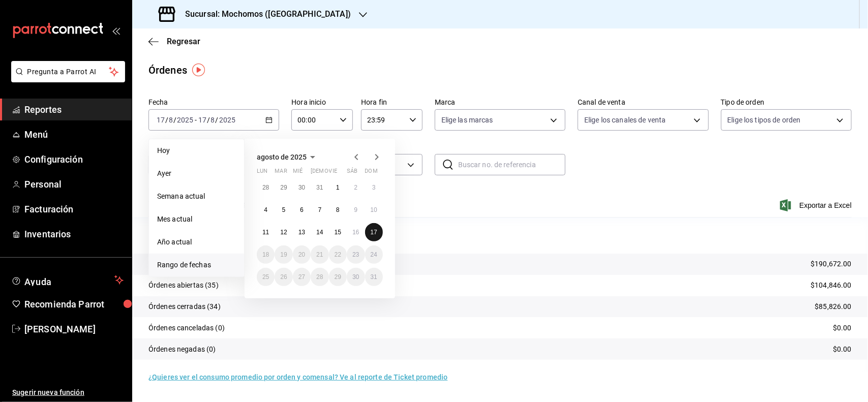 The height and width of the screenshot is (402, 868). What do you see at coordinates (302, 188) in the screenshot?
I see `button: 30 de julio de 2025` at bounding box center [302, 188].